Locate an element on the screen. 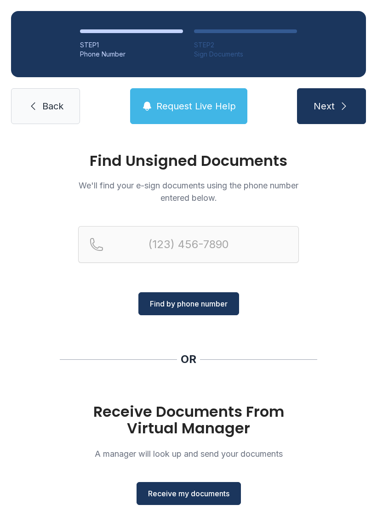 This screenshot has width=377, height=522. div: Phone Number is located at coordinates (131, 54).